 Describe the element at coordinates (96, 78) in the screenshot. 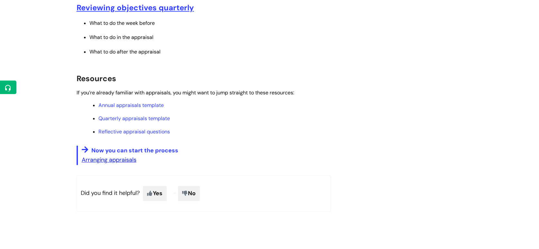

I see `span: Resources` at that location.